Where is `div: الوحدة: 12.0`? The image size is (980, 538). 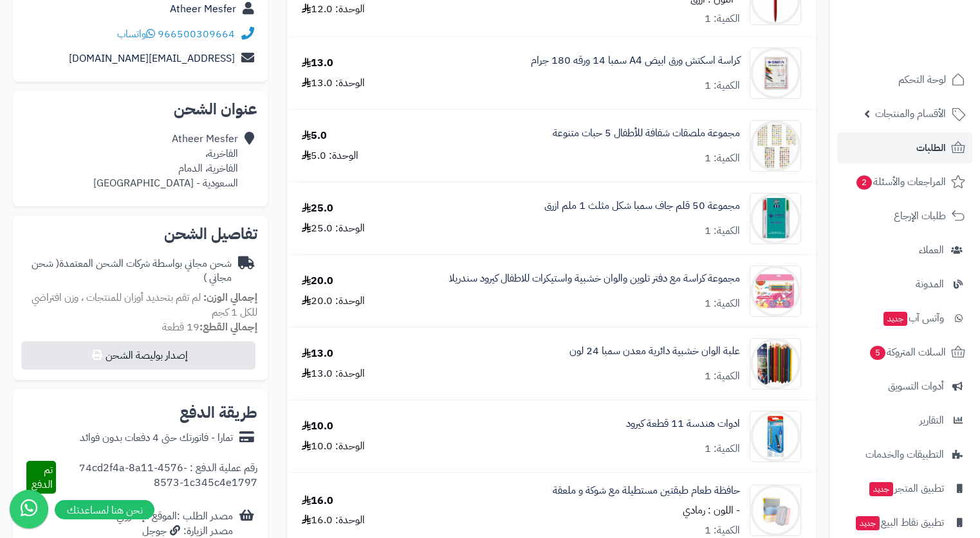
div: الوحدة: 12.0 is located at coordinates (333, 9).